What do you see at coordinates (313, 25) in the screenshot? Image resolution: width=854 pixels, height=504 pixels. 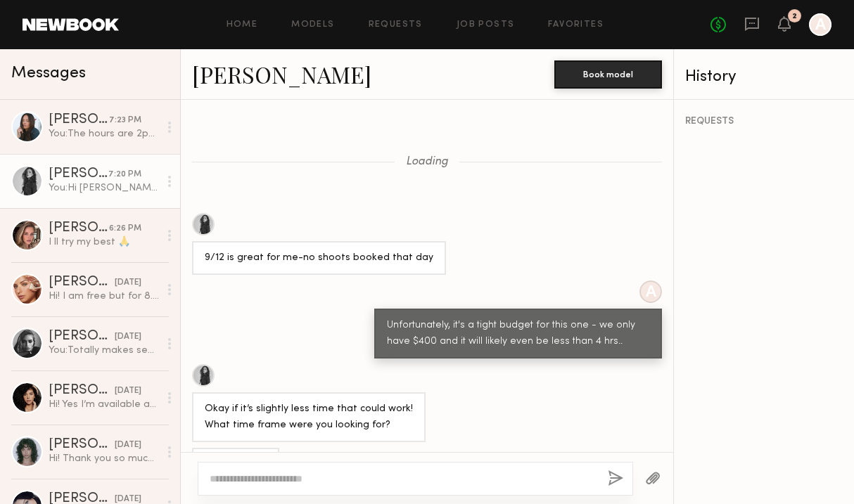 I see `a: Models` at bounding box center [313, 25].